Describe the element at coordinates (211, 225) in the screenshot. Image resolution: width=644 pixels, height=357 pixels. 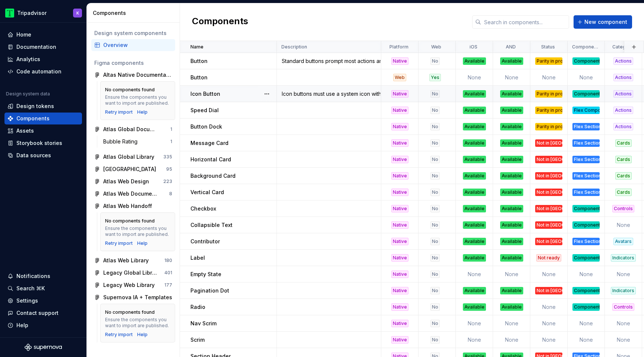
I see `p: Collapsible Text` at that location.